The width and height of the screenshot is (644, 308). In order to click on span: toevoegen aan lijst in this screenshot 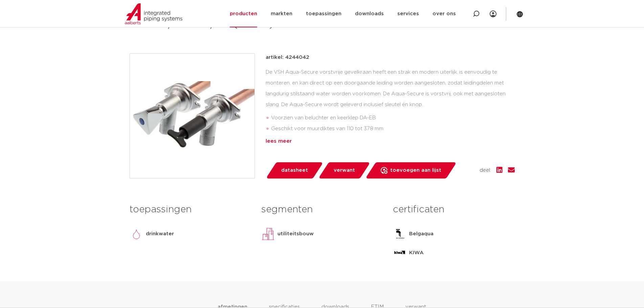, I will do `click(415, 170)`.